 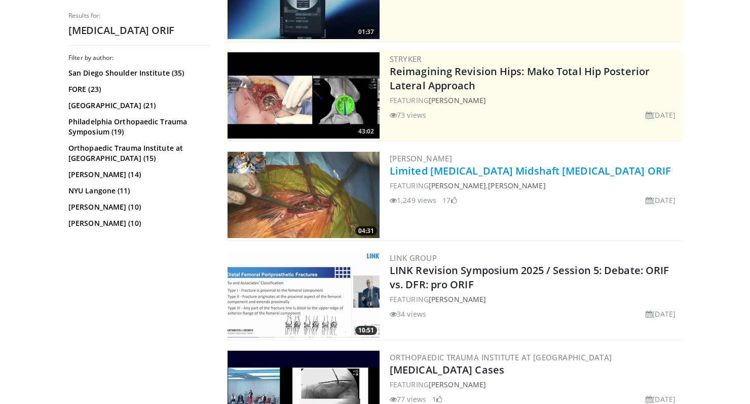 What do you see at coordinates (450, 200) in the screenshot?
I see `li: 17` at bounding box center [450, 200].